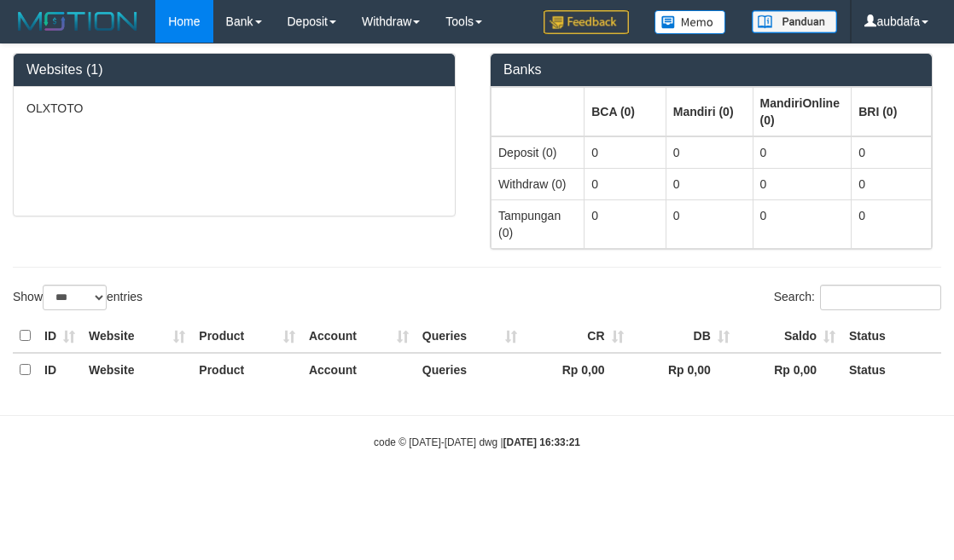 Image resolution: width=954 pixels, height=560 pixels. I want to click on label: Show entries, so click(78, 298).